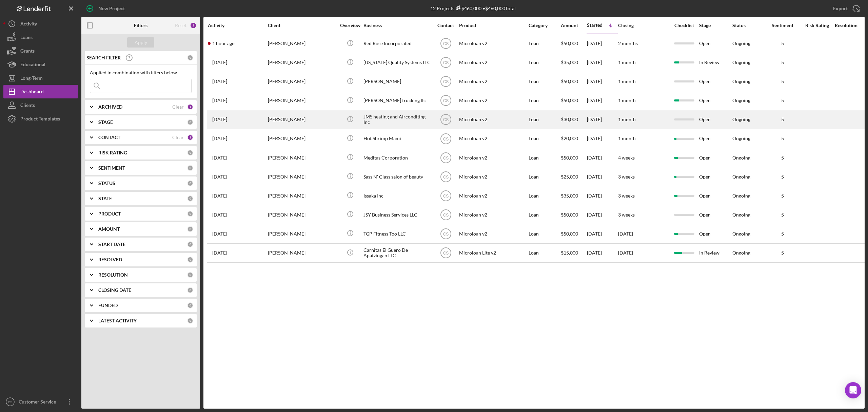  Describe the element at coordinates (109, 229) in the screenshot. I see `b: AMOUNT` at that location.